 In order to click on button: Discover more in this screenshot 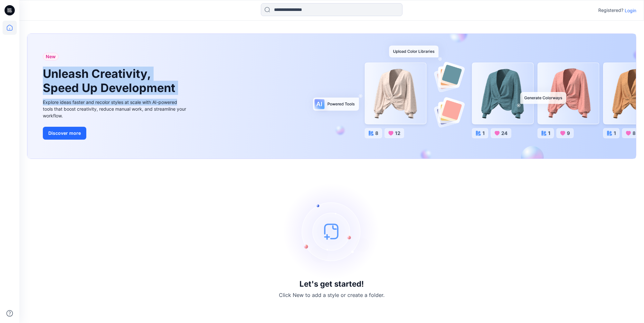, I will do `click(64, 133)`.